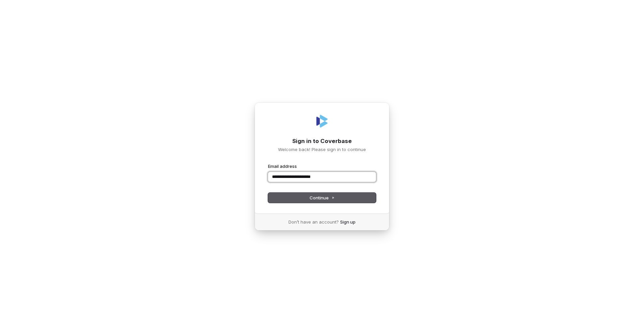  I want to click on label: Email address, so click(282, 166).